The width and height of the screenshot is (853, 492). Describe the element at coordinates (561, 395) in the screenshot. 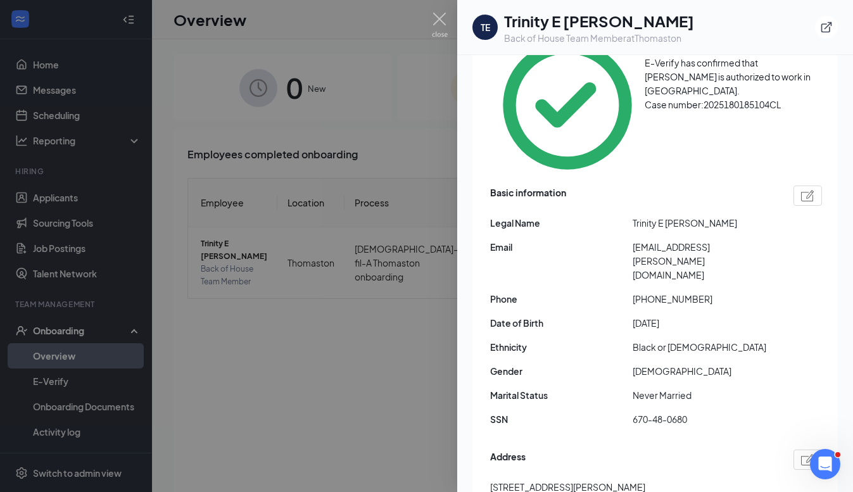

I see `span: Marital Status` at that location.